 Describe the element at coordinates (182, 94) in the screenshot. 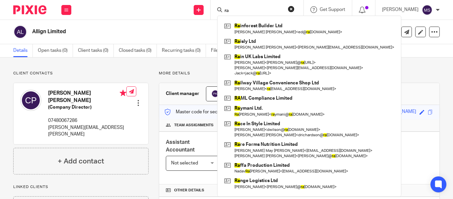

I see `h3: Client manager` at that location.